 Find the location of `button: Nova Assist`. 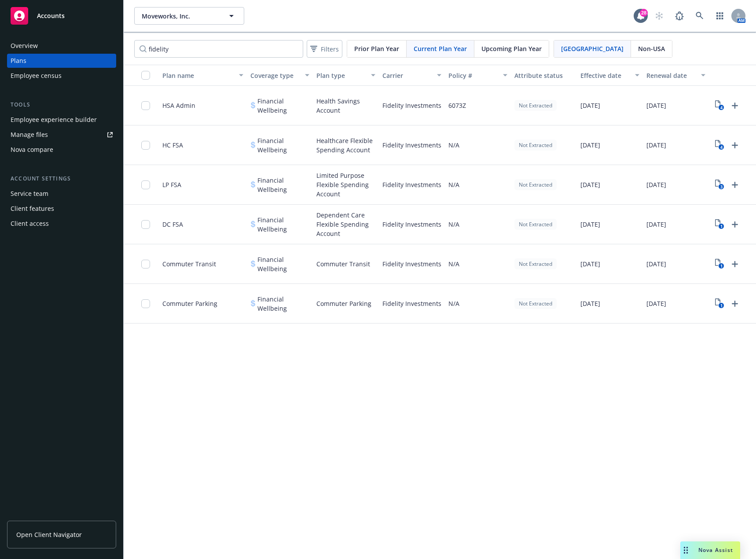

button: Nova Assist is located at coordinates (710, 550).